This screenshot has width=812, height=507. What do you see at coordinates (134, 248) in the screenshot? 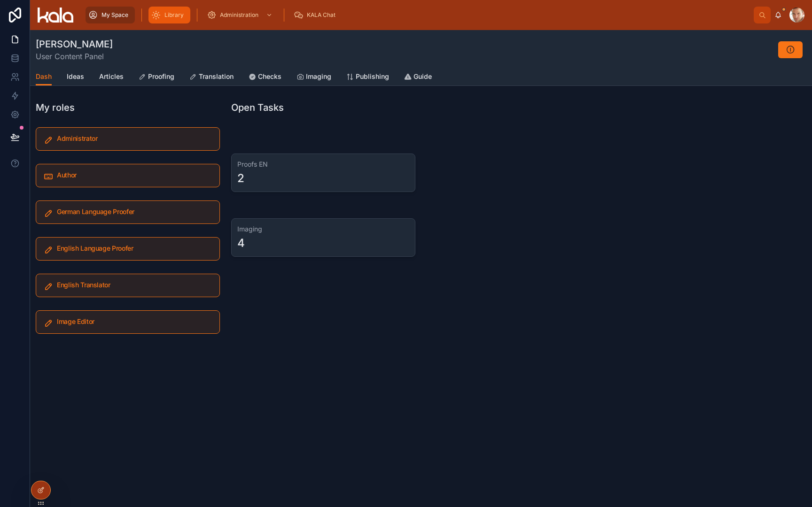
I see `h5: English Language Proofer` at bounding box center [134, 248].